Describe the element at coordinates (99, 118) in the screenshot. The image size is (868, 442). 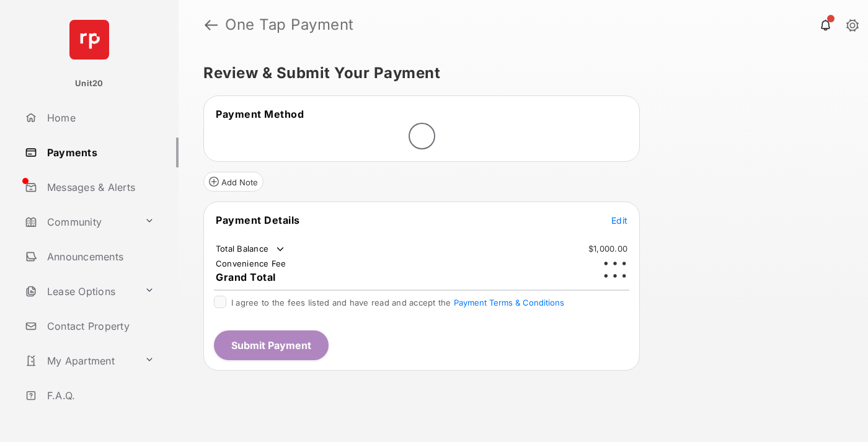
I see `a: Home` at that location.